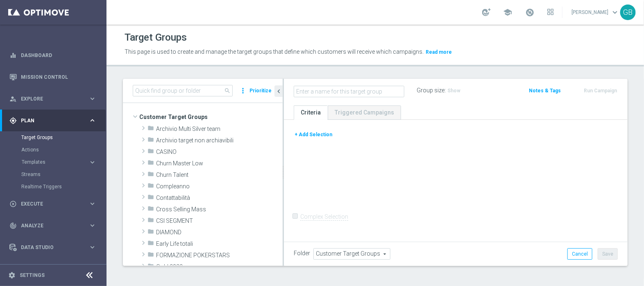  Describe the element at coordinates (59, 162) in the screenshot. I see `div: Templates keyboard_arrow_right` at that location.